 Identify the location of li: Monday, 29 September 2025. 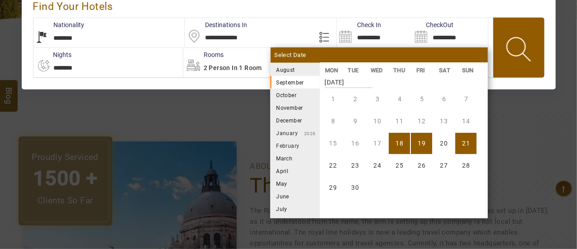
(333, 188).